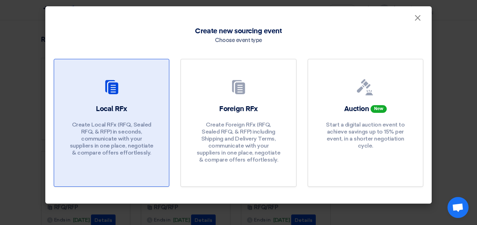 This screenshot has width=477, height=225. Describe the element at coordinates (111, 109) in the screenshot. I see `h2: Local RFx` at that location.